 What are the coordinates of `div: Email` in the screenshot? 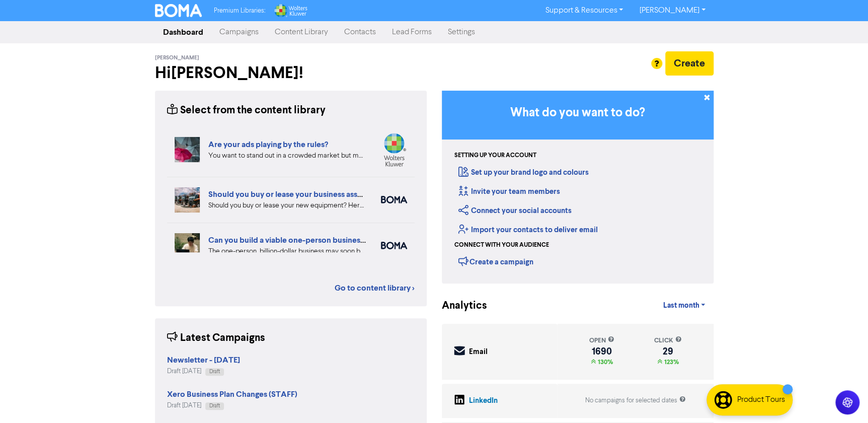 It's located at (478, 352).